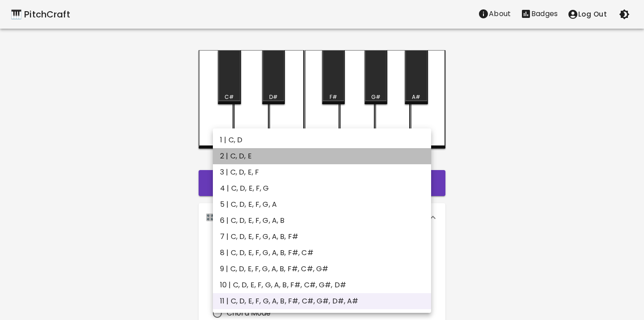  I want to click on li: 5 | C, D, E, F, G, A, so click(322, 204).